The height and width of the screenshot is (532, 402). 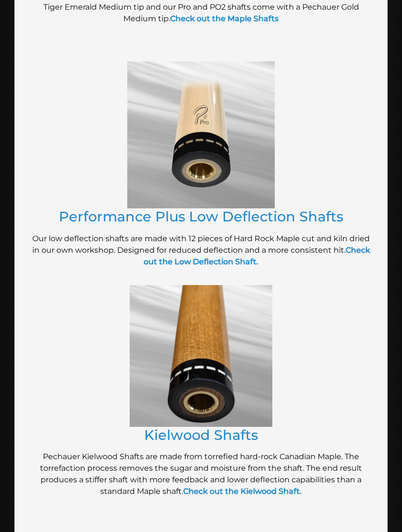 I want to click on p: Pechauer Kielwood Shafts are made from torrefied hard-rock Canadian Maple. The torrefaction proce..., so click(x=201, y=475).